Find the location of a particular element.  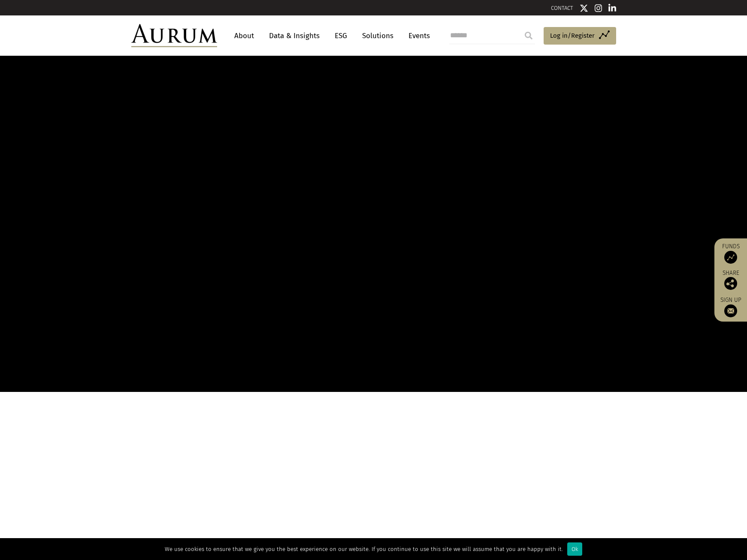

a: Log in/Register is located at coordinates (580, 36).